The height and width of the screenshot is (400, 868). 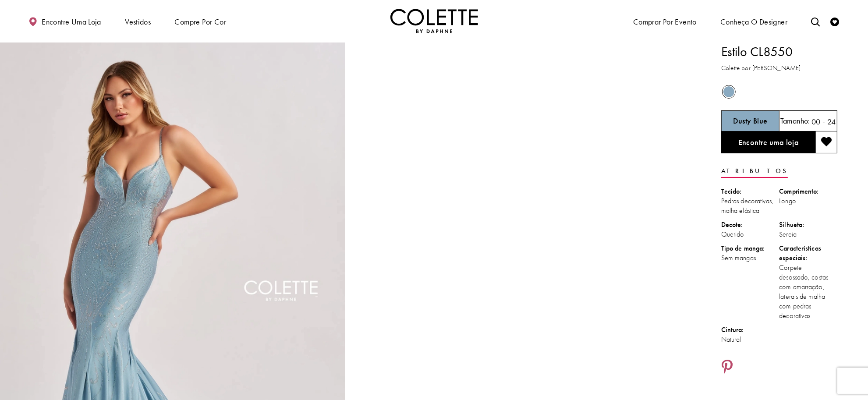 What do you see at coordinates (739, 258) in the screenshot?
I see `font: Sem mangas` at bounding box center [739, 258].